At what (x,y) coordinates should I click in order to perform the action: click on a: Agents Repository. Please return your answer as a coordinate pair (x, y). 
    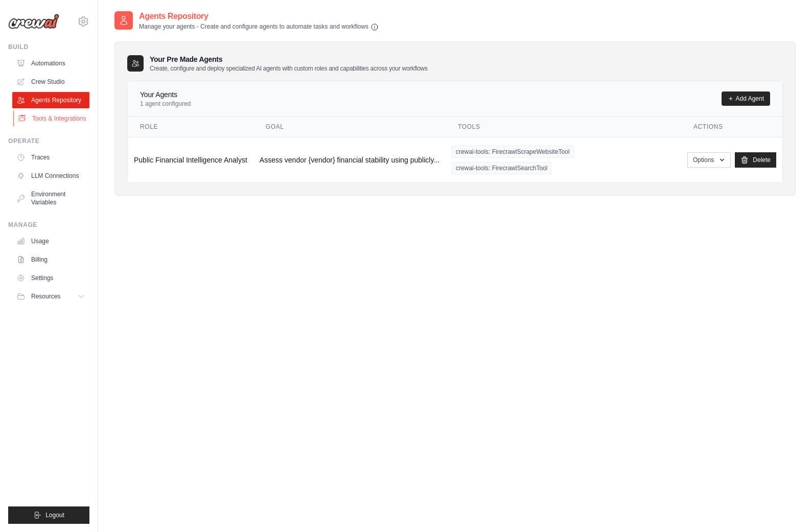
    Looking at the image, I should click on (51, 100).